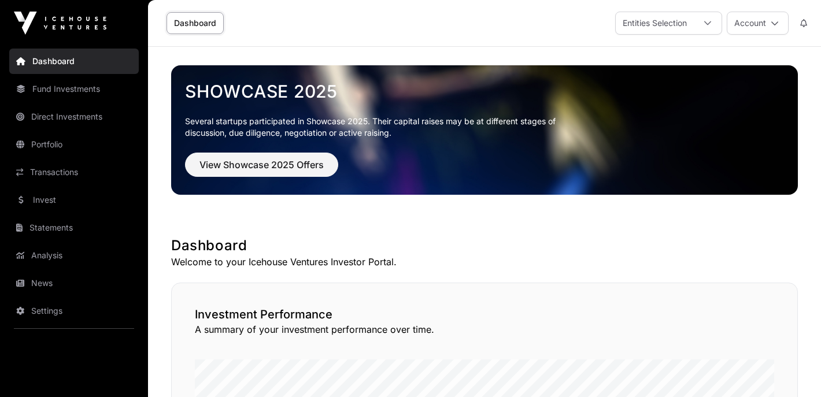 The width and height of the screenshot is (821, 397). What do you see at coordinates (60, 23) in the screenshot?
I see `img: Icehouse Ventures Logo` at bounding box center [60, 23].